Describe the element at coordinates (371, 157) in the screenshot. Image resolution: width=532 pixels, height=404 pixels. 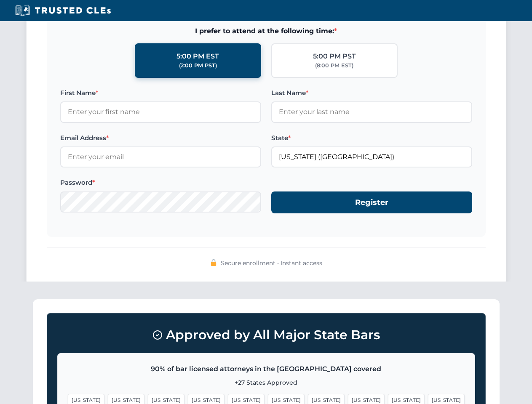
I see `input: California (CA)` at that location.